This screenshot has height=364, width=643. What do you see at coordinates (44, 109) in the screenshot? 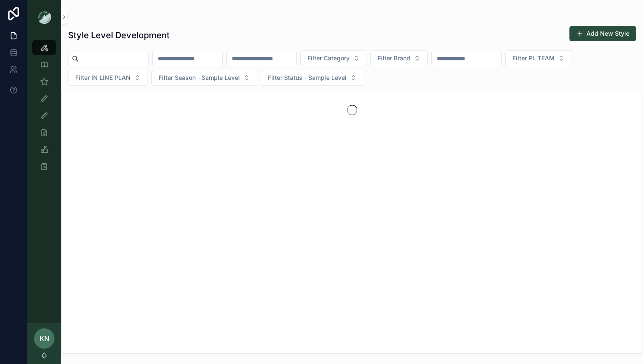
I see `div: scrollable content` at bounding box center [44, 109].